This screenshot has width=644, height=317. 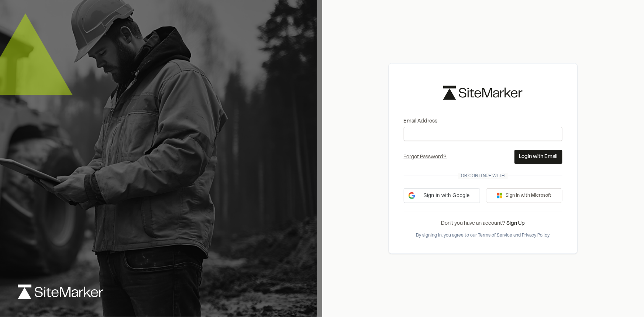 What do you see at coordinates (483, 121) in the screenshot?
I see `label: Email Address` at bounding box center [483, 121].